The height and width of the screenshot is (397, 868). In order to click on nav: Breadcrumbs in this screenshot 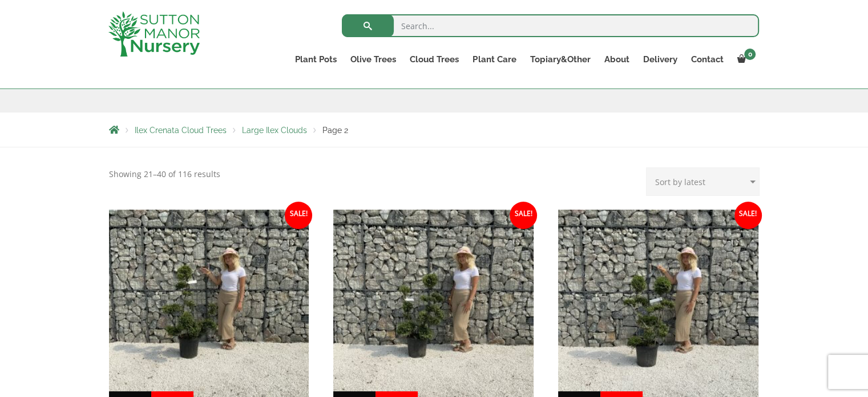, I will do `click(434, 130)`.